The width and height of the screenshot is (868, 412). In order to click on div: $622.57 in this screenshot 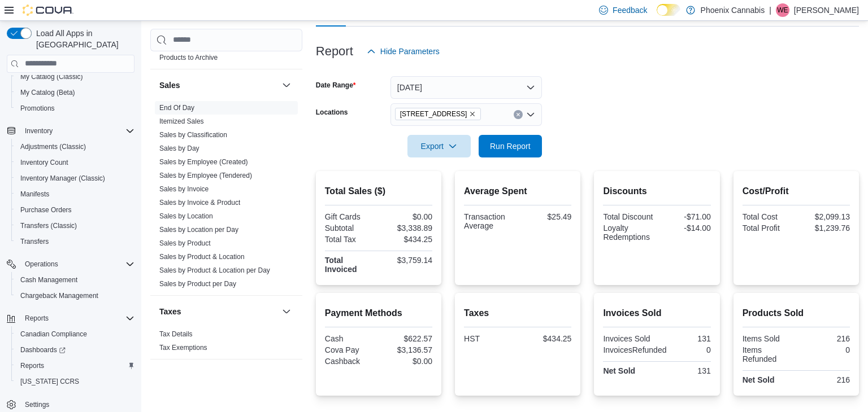, I will do `click(406, 339)`.